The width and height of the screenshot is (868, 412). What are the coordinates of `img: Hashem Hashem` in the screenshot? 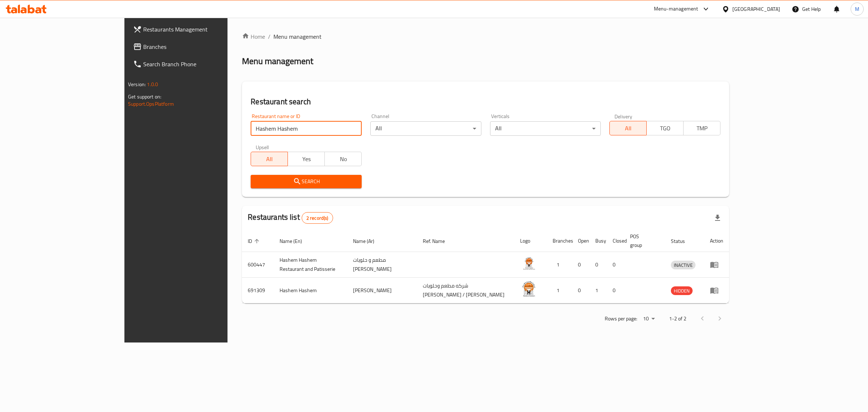 It's located at (529, 289).